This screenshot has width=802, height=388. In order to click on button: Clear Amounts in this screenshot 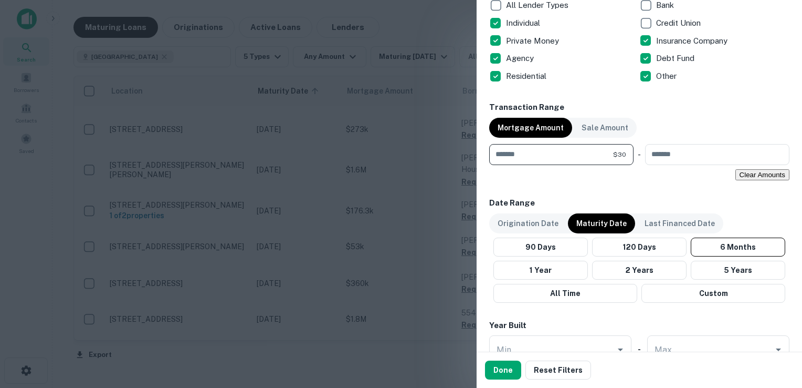, I will do `click(762, 174)`.